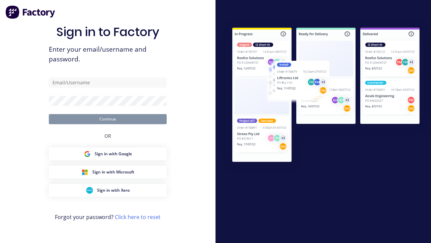 This screenshot has height=243, width=431. Describe the element at coordinates (85, 172) in the screenshot. I see `img: Microsoft Sign in` at that location.